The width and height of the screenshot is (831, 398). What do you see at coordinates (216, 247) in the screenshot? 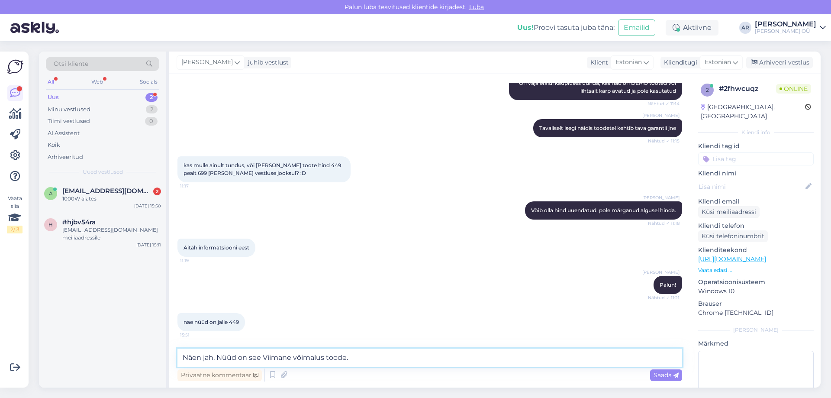
I see `span: Aitäh informatsiooni eest` at bounding box center [216, 247].